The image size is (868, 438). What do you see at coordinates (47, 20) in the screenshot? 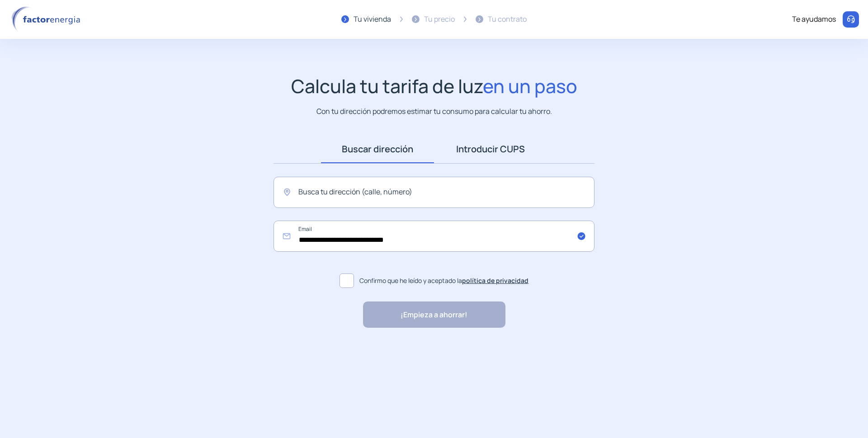
I see `img: logo factor` at bounding box center [47, 20].